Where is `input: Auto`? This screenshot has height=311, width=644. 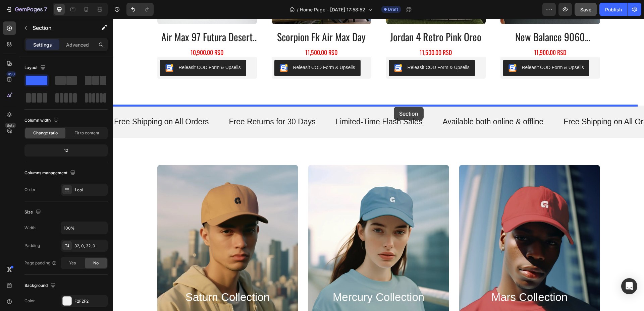
input: Auto is located at coordinates (84, 228).